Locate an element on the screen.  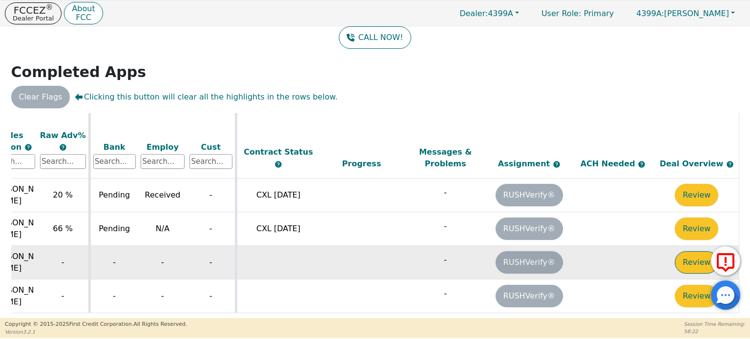
p: Primary is located at coordinates (578, 13).